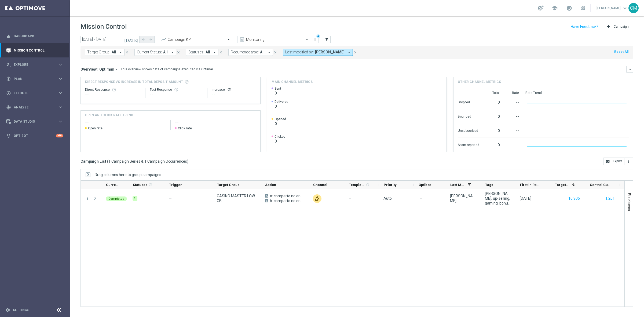  What do you see at coordinates (35, 136) in the screenshot?
I see `div: Optibot` at bounding box center [35, 136].